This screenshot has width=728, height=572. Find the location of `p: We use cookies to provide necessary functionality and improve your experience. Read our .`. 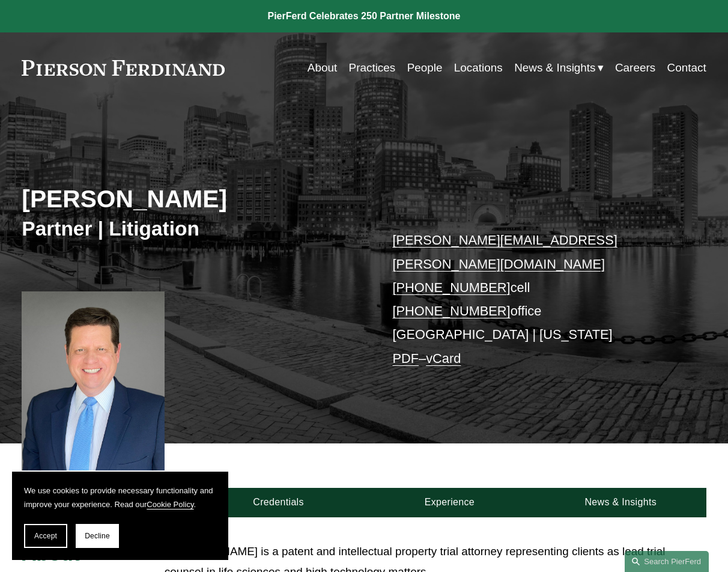

p: We use cookies to provide necessary functionality and improve your experience. Read our . is located at coordinates (120, 498).